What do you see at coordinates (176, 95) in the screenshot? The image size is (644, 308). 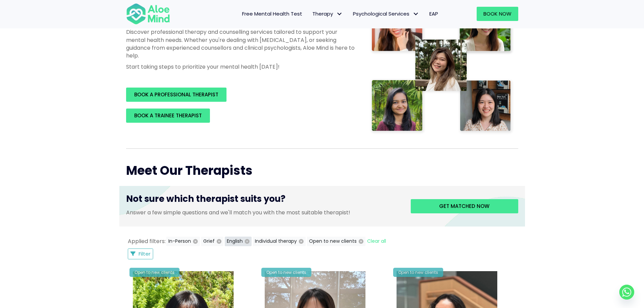 I see `a: BOOK A PROFESSIONAL THERAPIST` at bounding box center [176, 95].